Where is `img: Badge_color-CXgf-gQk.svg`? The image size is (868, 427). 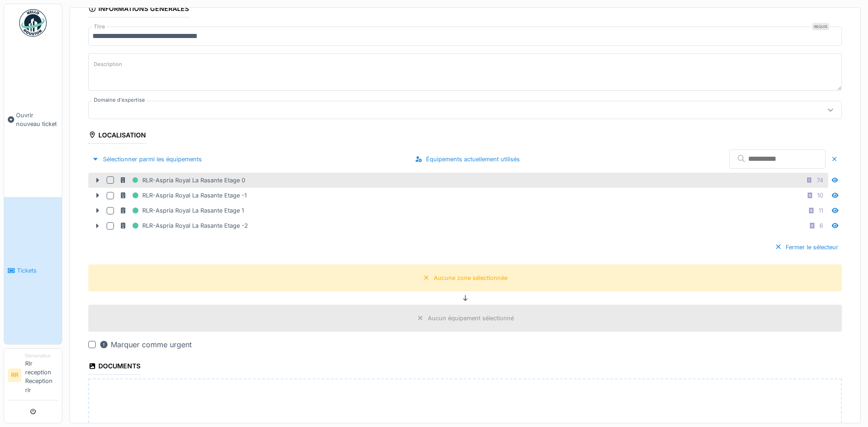
img: Badge_color-CXgf-gQk.svg is located at coordinates (33, 23).